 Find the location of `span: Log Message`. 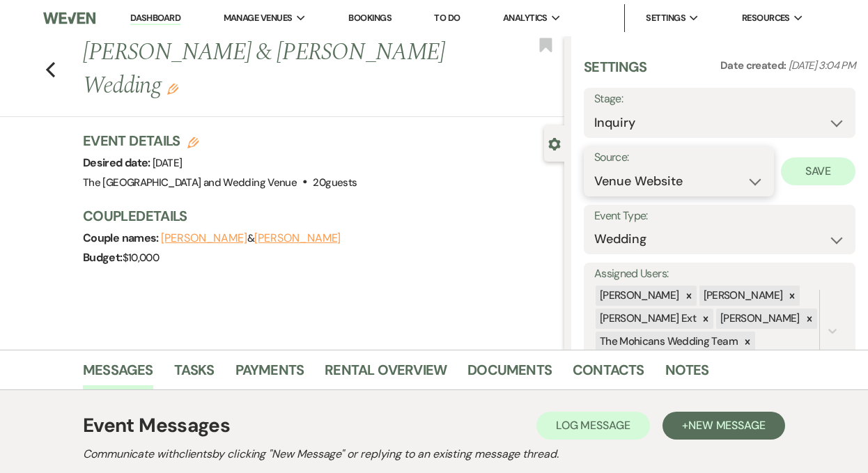

span: Log Message is located at coordinates (593, 425).